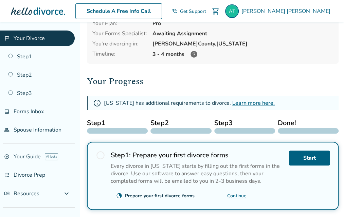 This screenshot has height=217, width=344. I want to click on strong: Step 1 :, so click(120, 155).